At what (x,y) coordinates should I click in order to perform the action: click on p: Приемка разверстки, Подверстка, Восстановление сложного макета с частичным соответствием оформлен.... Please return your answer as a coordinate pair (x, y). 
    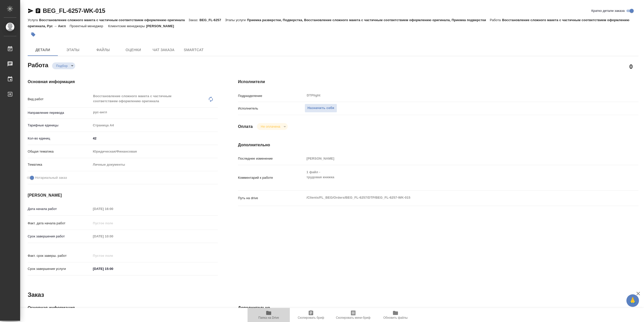
    Looking at the image, I should click on (368, 20).